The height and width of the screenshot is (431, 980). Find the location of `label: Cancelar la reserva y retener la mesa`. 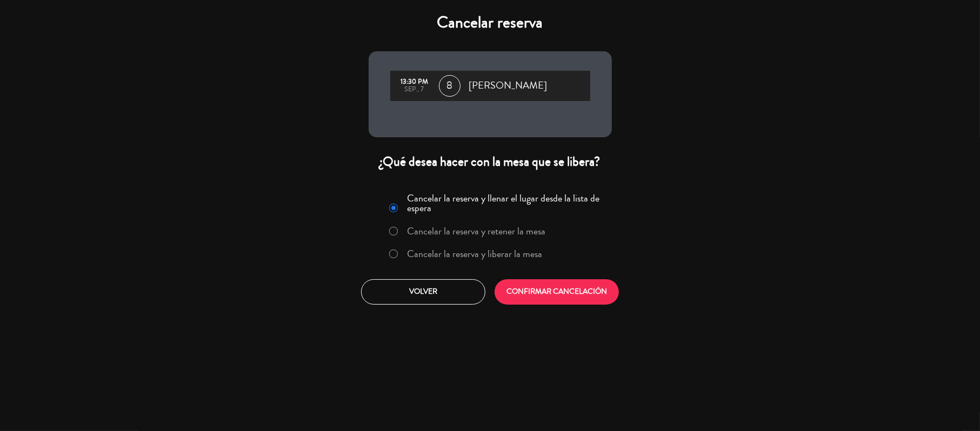

label: Cancelar la reserva y retener la mesa is located at coordinates (476, 231).